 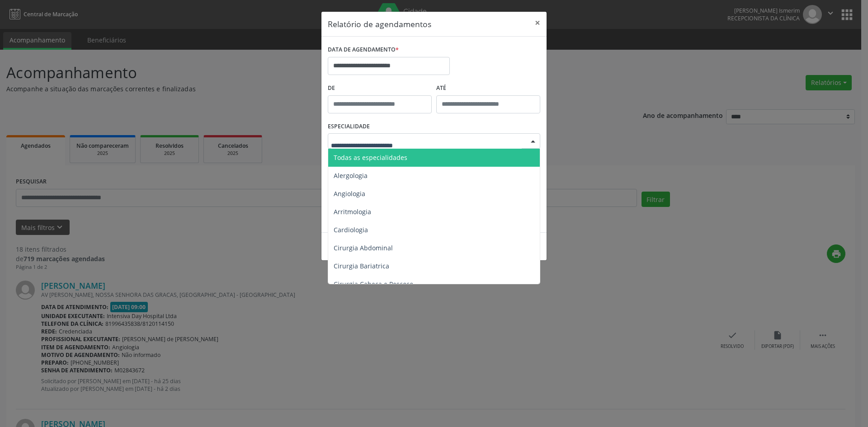 What do you see at coordinates (351, 176) in the screenshot?
I see `span: Alergologia` at bounding box center [351, 176].